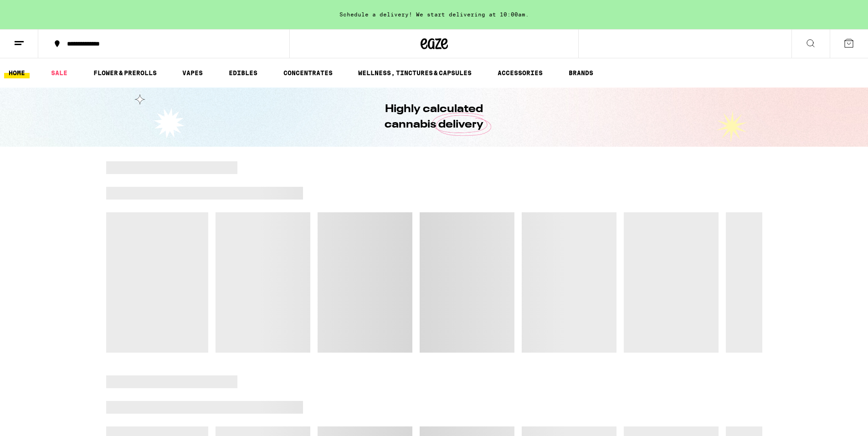 The image size is (868, 436). Describe the element at coordinates (581, 73) in the screenshot. I see `button: BRANDS` at that location.